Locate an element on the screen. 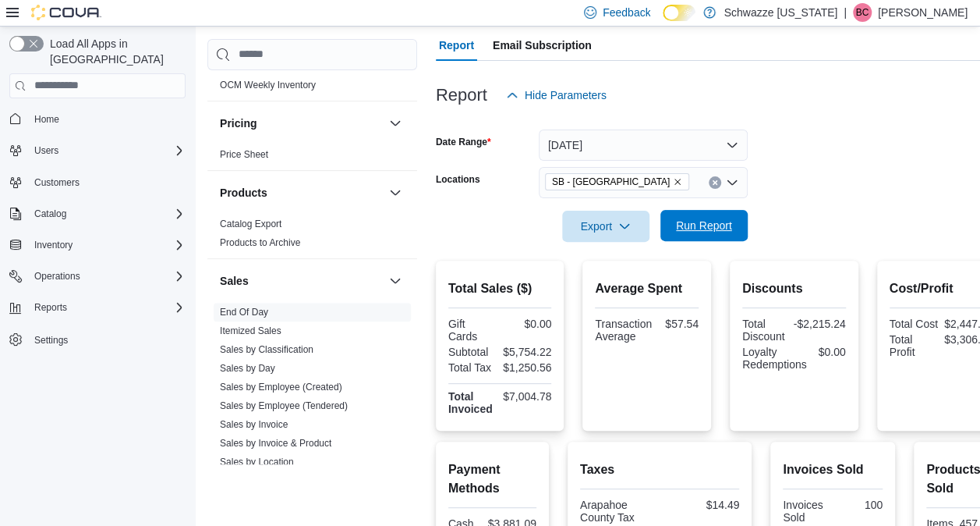 This screenshot has width=980, height=526. span: End Of Day is located at coordinates (244, 312).